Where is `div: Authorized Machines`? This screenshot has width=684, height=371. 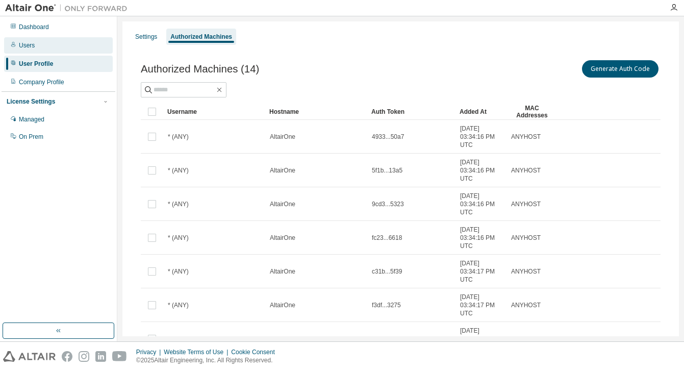
div: Authorized Machines is located at coordinates (201, 37).